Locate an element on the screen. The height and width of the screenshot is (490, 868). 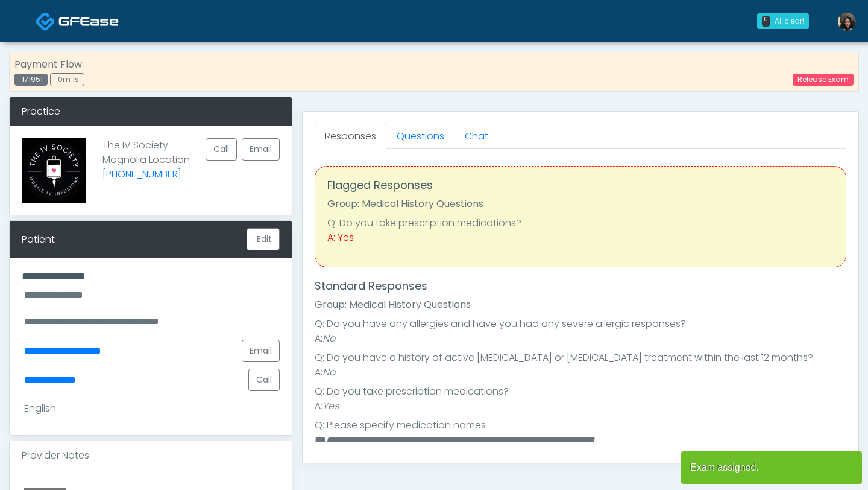
div: Patient is located at coordinates (38, 239).